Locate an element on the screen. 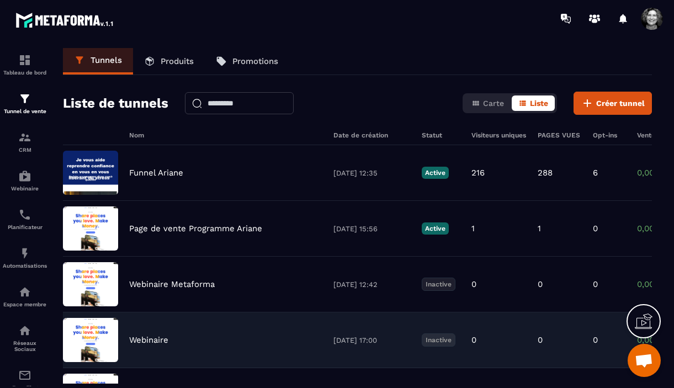 Image resolution: width=674 pixels, height=388 pixels. p: Réseaux Sociaux is located at coordinates (25, 346).